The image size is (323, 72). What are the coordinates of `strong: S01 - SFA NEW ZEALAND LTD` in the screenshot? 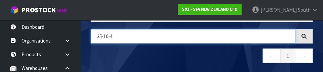 It's located at (210, 9).